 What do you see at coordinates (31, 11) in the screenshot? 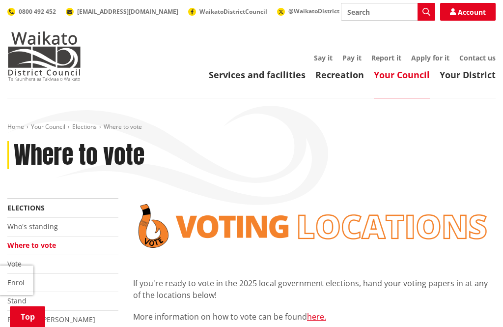
I see `a: 0800 492 452` at bounding box center [31, 11].